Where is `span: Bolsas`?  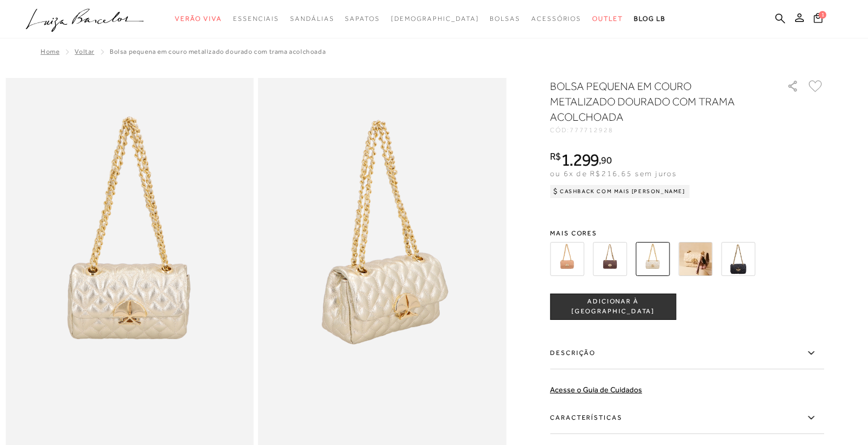 span: Bolsas is located at coordinates (505, 18).